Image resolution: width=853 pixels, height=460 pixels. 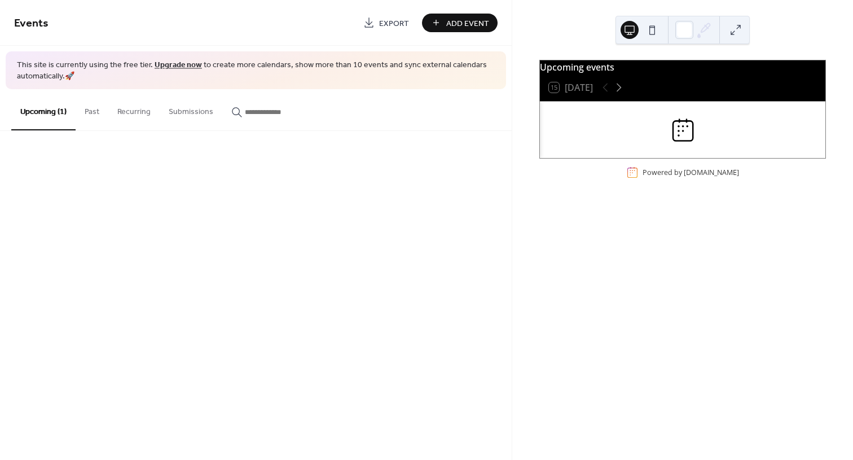 I want to click on button: Past, so click(x=92, y=109).